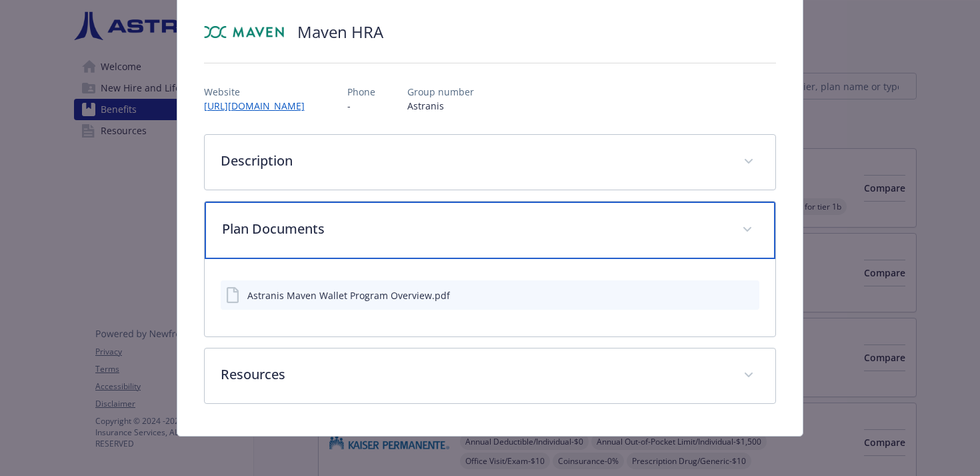 This screenshot has width=980, height=476. What do you see at coordinates (349, 295) in the screenshot?
I see `div: Astranis Maven Wallet Program Overview.pdf` at bounding box center [349, 295].